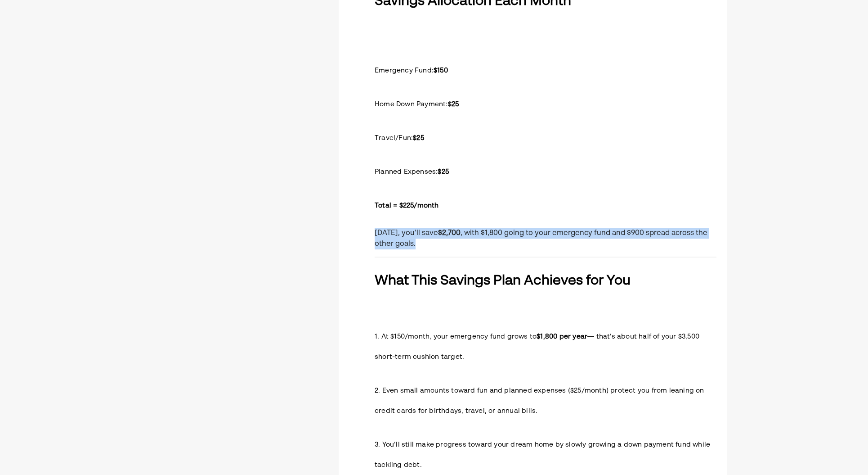 The width and height of the screenshot is (868, 475). What do you see at coordinates (539, 401) in the screenshot?
I see `span: 2. Even small amounts toward fun and planned expenses ($25/month) protect you from leaning on cre...` at bounding box center [539, 401].